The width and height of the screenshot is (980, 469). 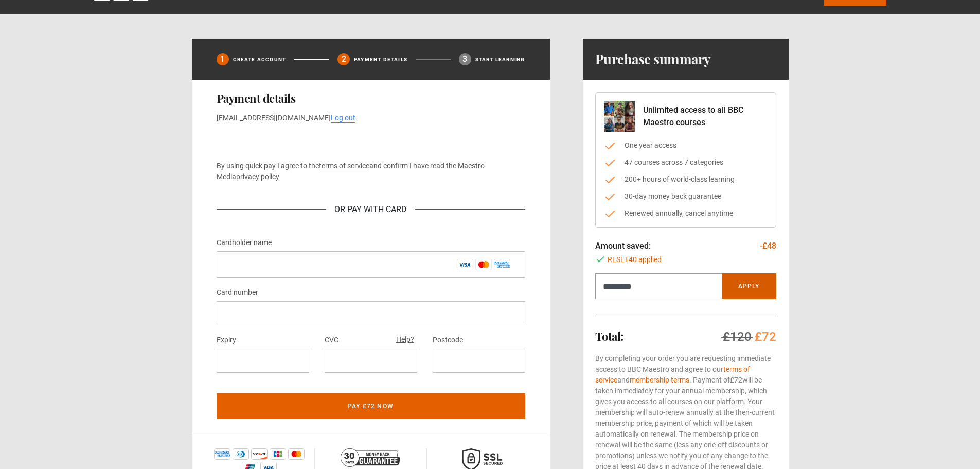 What do you see at coordinates (768, 246) in the screenshot?
I see `p: -£48` at bounding box center [768, 246].